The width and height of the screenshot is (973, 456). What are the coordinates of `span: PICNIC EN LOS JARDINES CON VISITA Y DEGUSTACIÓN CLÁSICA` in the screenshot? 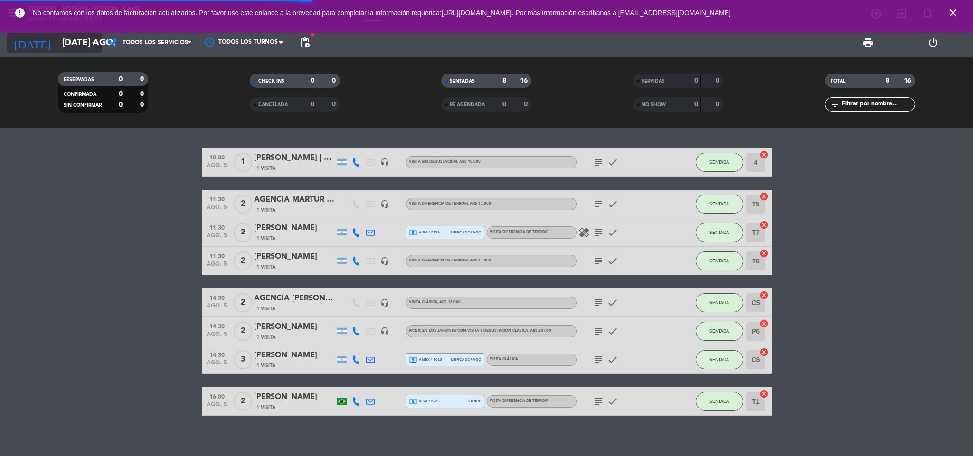 It's located at (480, 331).